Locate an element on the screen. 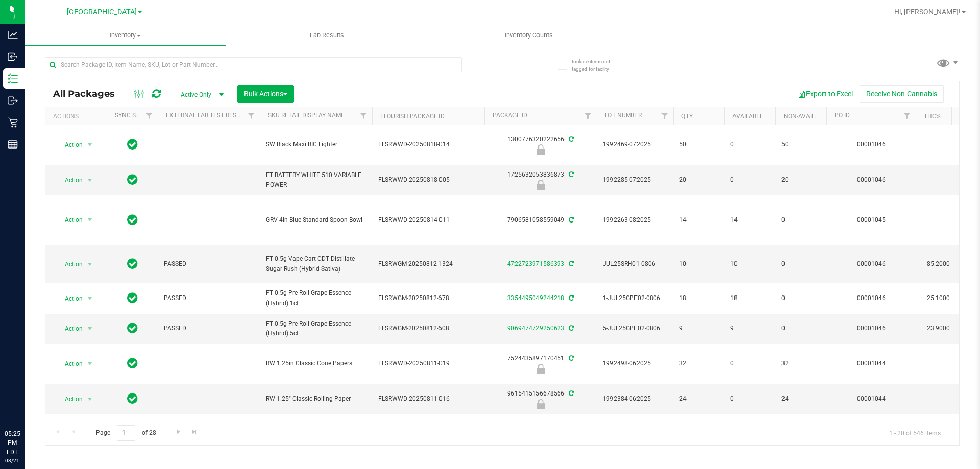 This screenshot has width=980, height=469. a: Flourish Package ID is located at coordinates (412, 116).